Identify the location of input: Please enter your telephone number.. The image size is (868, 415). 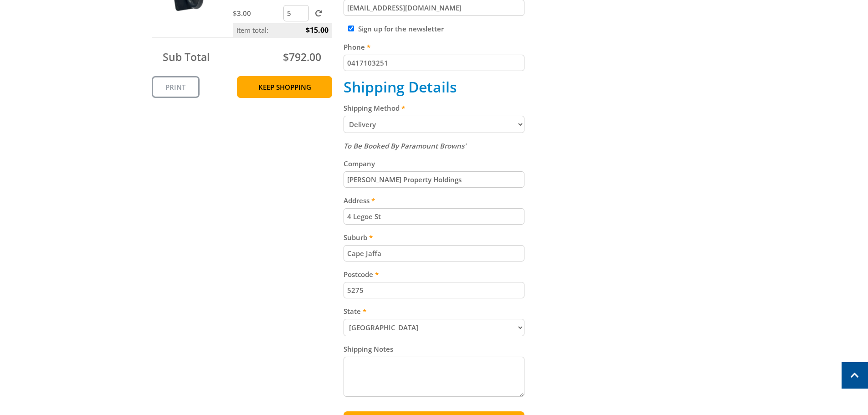
(434, 63).